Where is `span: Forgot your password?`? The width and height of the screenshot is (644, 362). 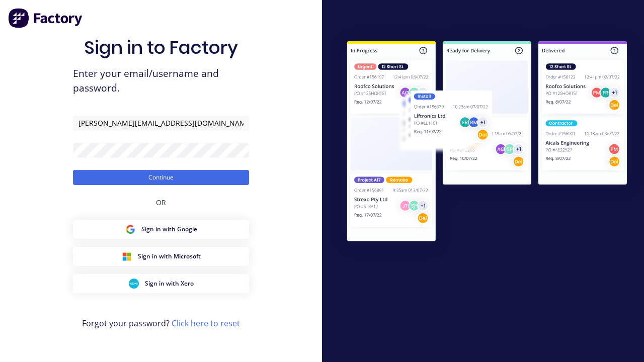 span: Forgot your password? is located at coordinates (161, 323).